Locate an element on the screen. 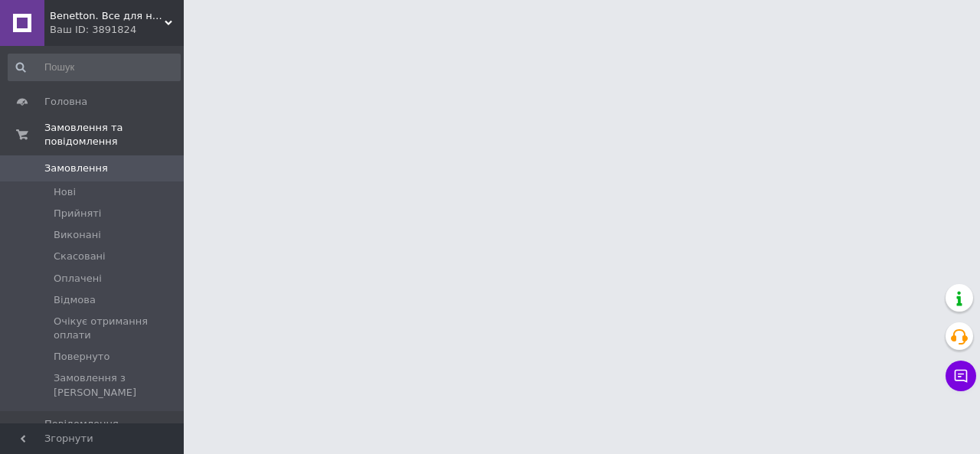  span: Повідомлення is located at coordinates (81, 425).